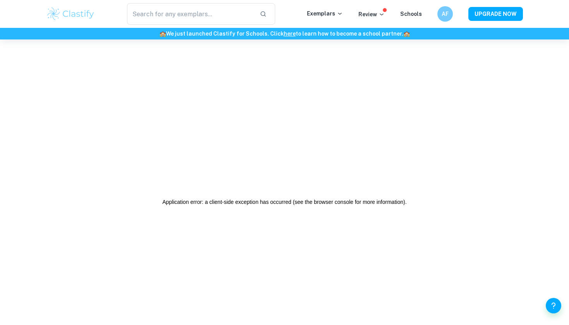 This screenshot has width=569, height=325. What do you see at coordinates (285, 34) in the screenshot?
I see `h6: We just launched Clastify for Schools. Click to learn how to become a school partner.` at bounding box center [285, 34].